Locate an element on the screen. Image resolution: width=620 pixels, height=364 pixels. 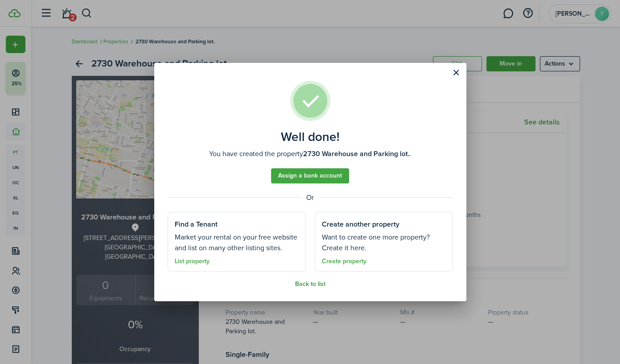
well-done-section-title: Create another property is located at coordinates (361, 224).